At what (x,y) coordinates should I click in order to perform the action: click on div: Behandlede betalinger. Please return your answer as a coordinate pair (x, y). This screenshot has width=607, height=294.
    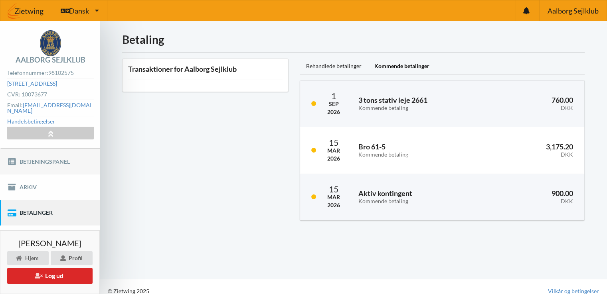
    Looking at the image, I should click on (334, 67).